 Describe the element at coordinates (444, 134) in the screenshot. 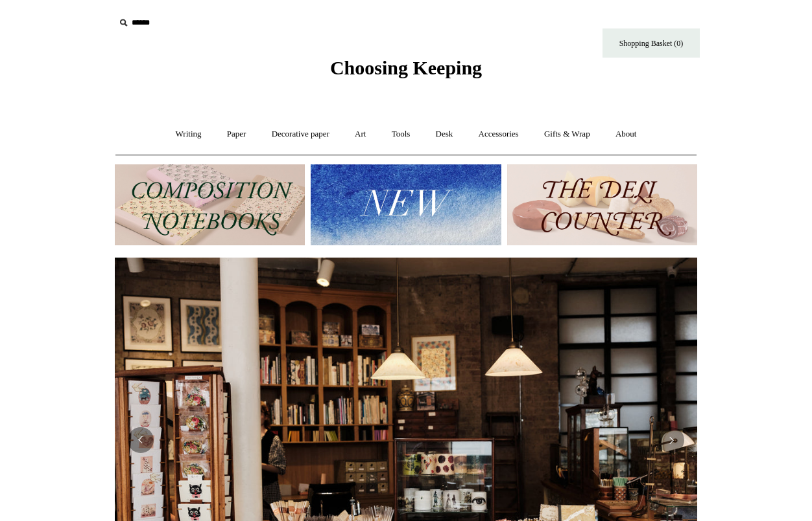

I see `a: Desk` at that location.